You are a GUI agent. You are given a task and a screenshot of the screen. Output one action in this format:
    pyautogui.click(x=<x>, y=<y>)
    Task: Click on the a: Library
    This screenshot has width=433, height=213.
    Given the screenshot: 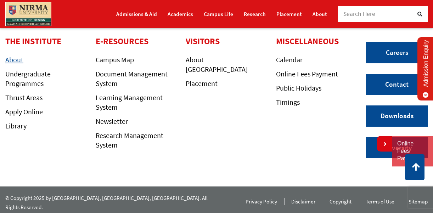 What is the action you would take?
    pyautogui.click(x=16, y=126)
    